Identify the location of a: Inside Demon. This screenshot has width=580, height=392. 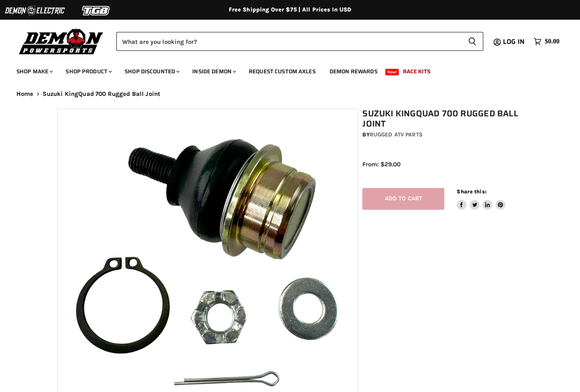
(214, 71).